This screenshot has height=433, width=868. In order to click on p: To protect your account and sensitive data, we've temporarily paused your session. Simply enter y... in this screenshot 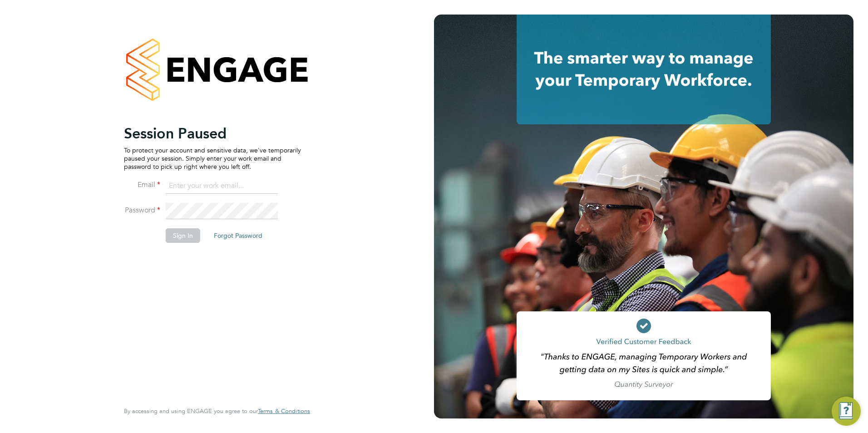, I will do `click(213, 158)`.